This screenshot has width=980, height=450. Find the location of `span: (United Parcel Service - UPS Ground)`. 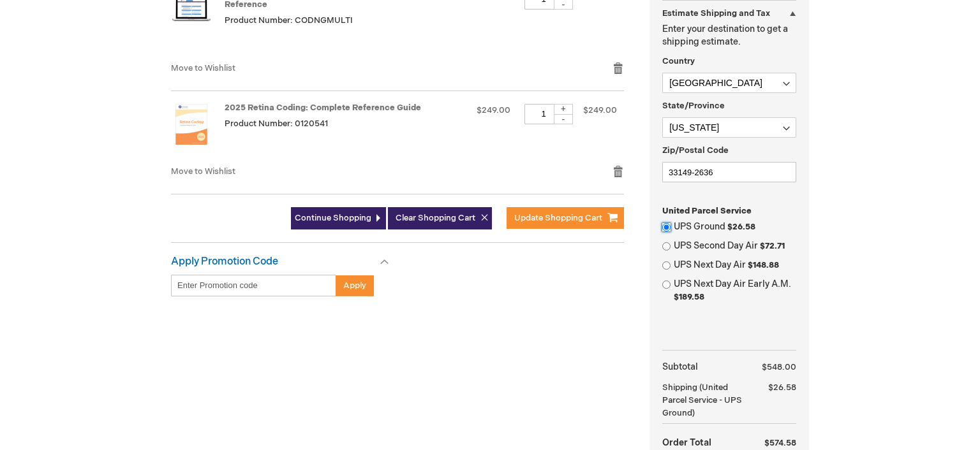

span: (United Parcel Service - UPS Ground) is located at coordinates (701, 401).